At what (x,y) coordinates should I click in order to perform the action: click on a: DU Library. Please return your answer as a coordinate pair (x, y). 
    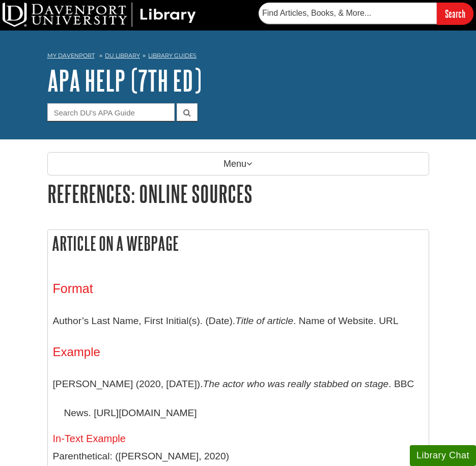
    Looking at the image, I should click on (122, 56).